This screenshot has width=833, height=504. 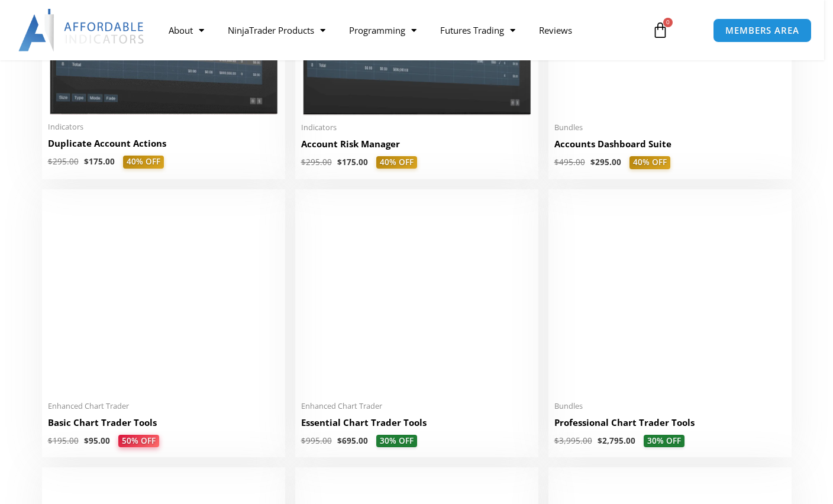 What do you see at coordinates (417, 146) in the screenshot?
I see `a: Account Risk Manager` at bounding box center [417, 146].